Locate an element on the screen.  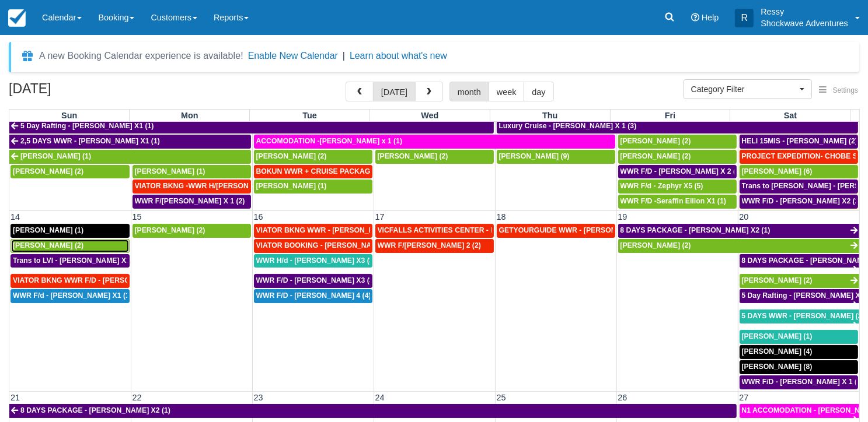
span: Sat is located at coordinates (790, 116).